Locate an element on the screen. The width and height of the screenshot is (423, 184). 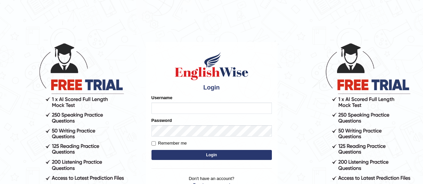
img: Logo of English Wise sign in for intelligent practice with AI is located at coordinates (212, 66).